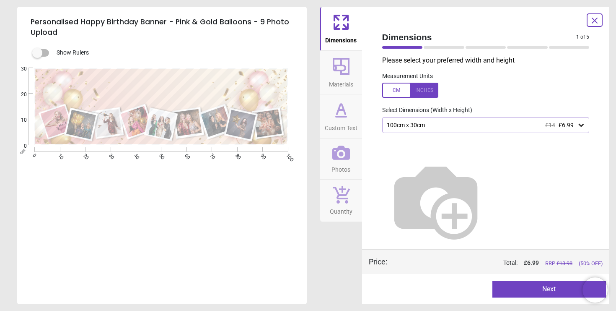  Describe the element at coordinates (501, 263) in the screenshot. I see `div: Total:` at that location.